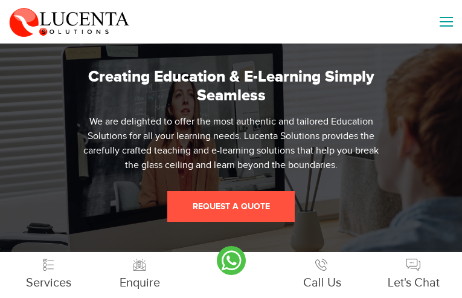  Describe the element at coordinates (69, 22) in the screenshot. I see `img: Lucenta Solutions` at that location.